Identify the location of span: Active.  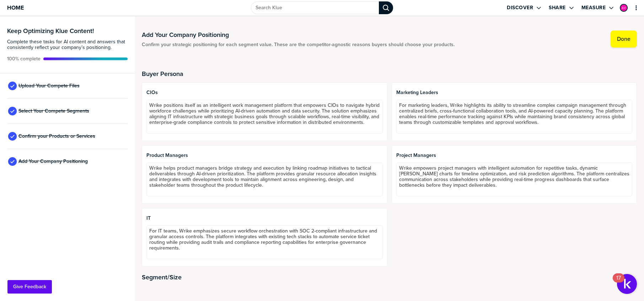
(24, 59).